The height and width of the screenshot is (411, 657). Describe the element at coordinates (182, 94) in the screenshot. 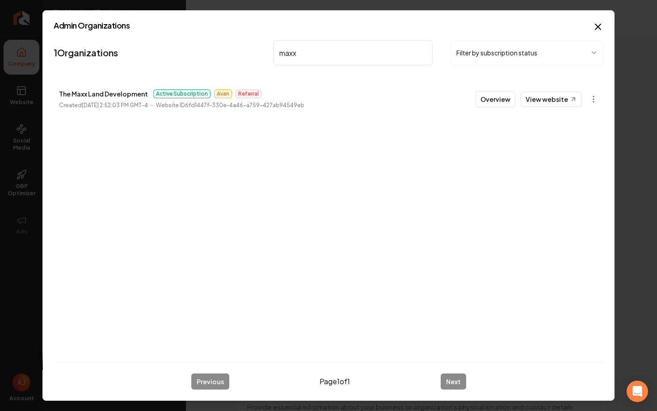

I see `span: Active Subscription` at that location.